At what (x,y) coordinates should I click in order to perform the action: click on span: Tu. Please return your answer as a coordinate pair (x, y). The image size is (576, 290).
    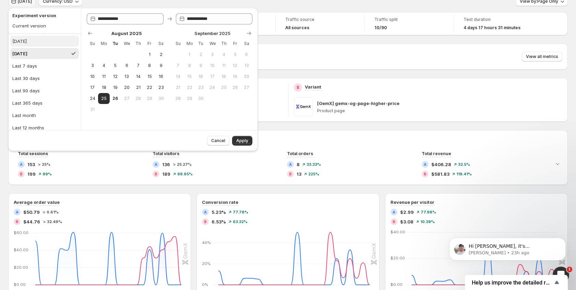
    Looking at the image, I should click on (201, 44).